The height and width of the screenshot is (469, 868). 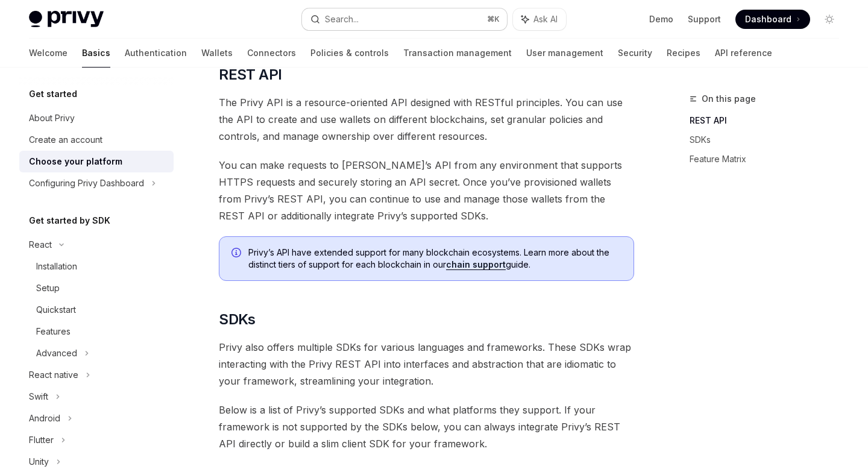 I want to click on svg: Info, so click(x=238, y=254).